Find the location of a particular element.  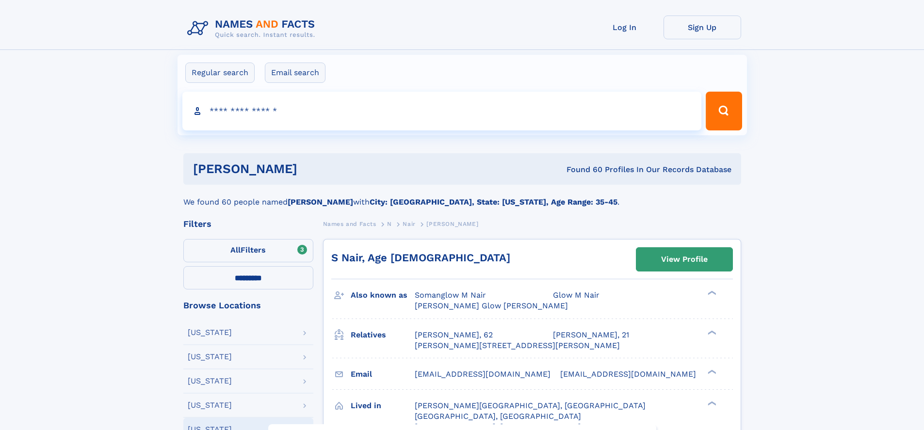

button: Search Button is located at coordinates (724, 111).